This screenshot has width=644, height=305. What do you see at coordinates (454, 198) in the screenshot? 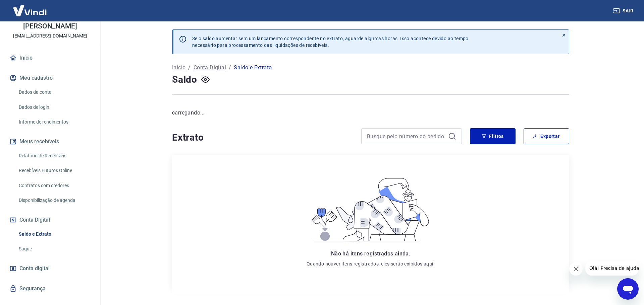
I see `p: Valor` at bounding box center [454, 198].